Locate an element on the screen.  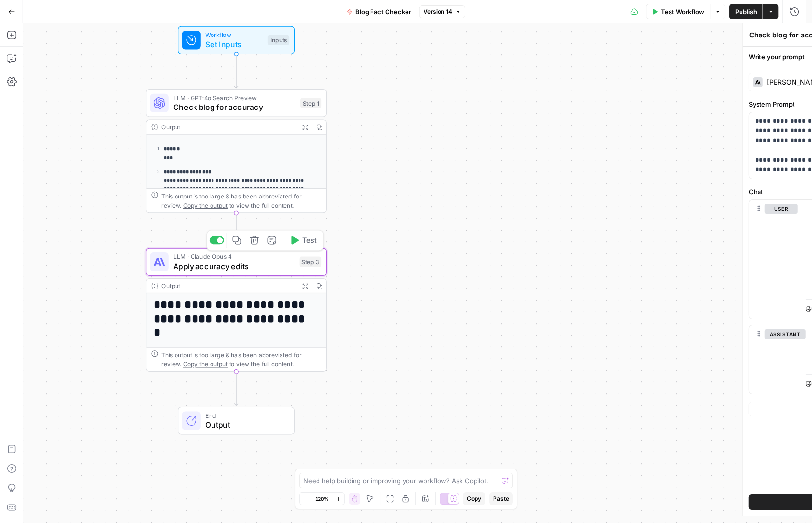
button: assistant is located at coordinates (785, 334).